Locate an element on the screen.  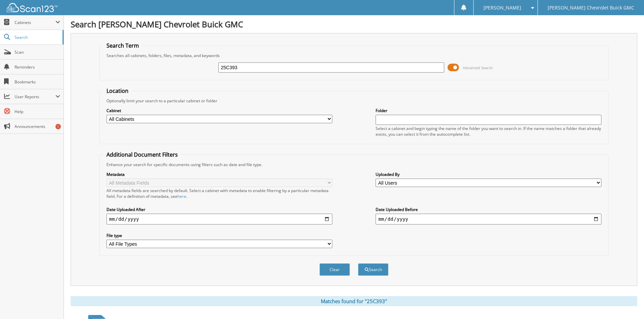
label: File type is located at coordinates (219, 235).